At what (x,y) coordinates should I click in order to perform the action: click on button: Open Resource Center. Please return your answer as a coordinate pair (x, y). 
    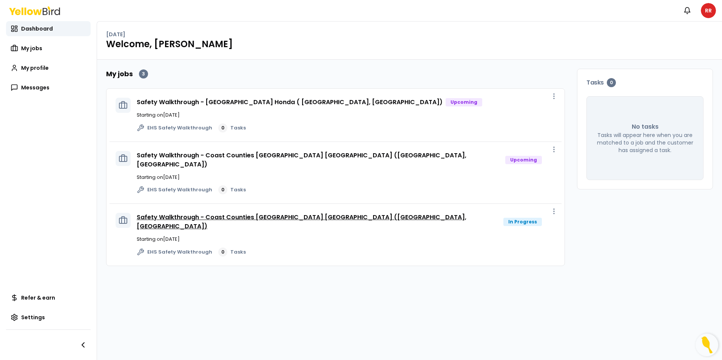
    Looking at the image, I should click on (707, 345).